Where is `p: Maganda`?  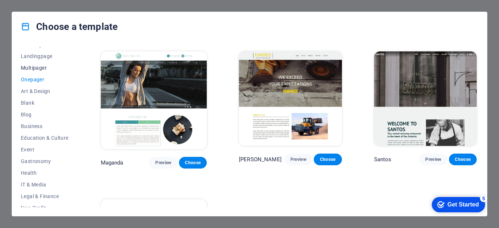 p: Maganda is located at coordinates (112, 163).